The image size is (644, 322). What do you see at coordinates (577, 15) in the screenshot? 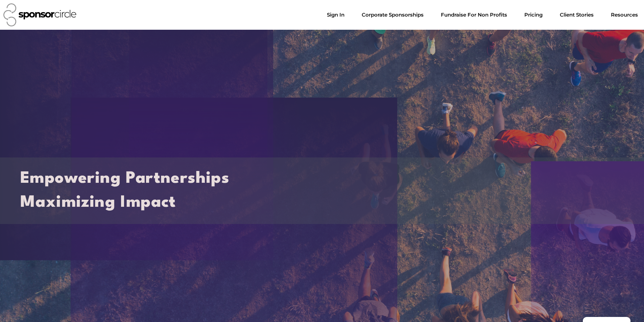
I see `a: Client Stories` at bounding box center [577, 15].